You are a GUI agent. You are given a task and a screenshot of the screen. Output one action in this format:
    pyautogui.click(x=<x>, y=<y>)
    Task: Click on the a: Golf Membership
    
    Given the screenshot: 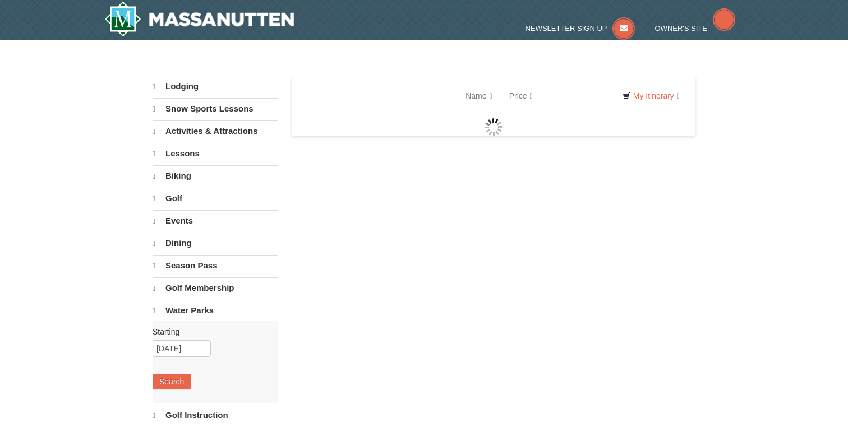 What is the action you would take?
    pyautogui.click(x=215, y=288)
    